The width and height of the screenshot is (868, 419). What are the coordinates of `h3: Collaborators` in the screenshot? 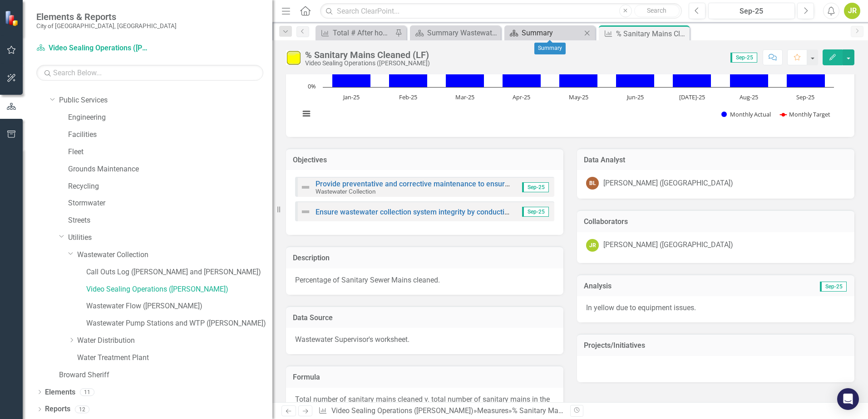 It's located at (715, 222).